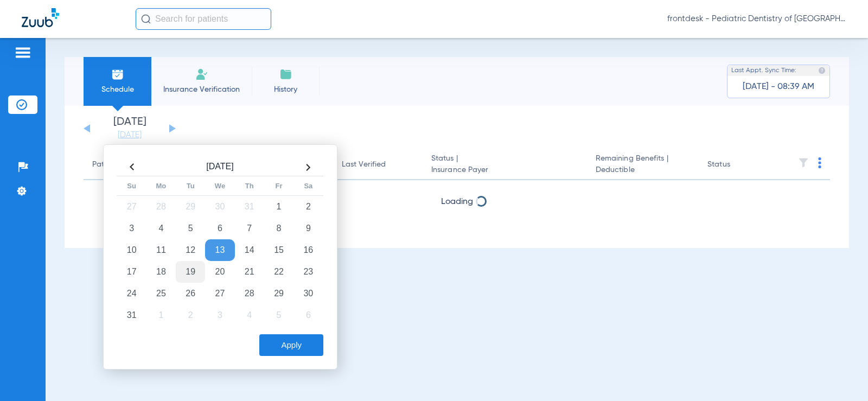 Image resolution: width=868 pixels, height=401 pixels. I want to click on span: Deductible, so click(642, 170).